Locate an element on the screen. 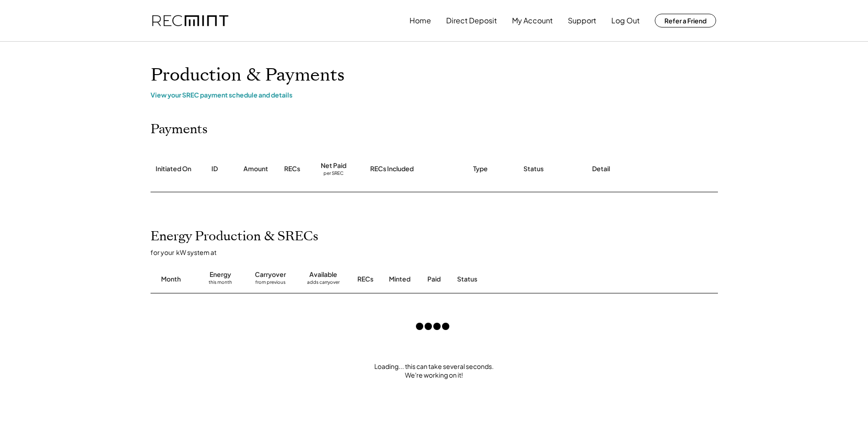 The height and width of the screenshot is (444, 868). div: Type is located at coordinates (480, 169).